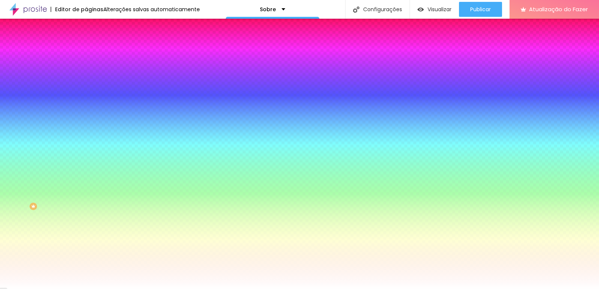 Image resolution: width=599 pixels, height=289 pixels. I want to click on font: Atualização do Fazer, so click(558, 9).